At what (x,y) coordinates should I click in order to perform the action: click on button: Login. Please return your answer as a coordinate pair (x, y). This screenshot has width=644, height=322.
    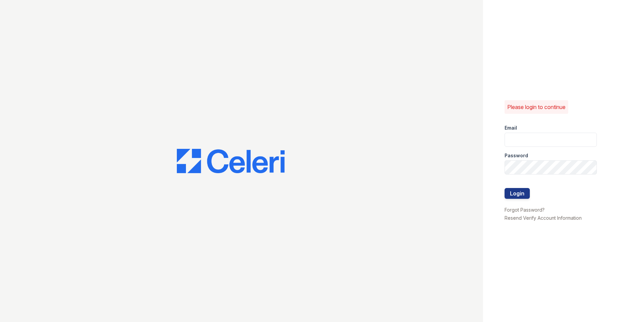
    Looking at the image, I should click on (517, 193).